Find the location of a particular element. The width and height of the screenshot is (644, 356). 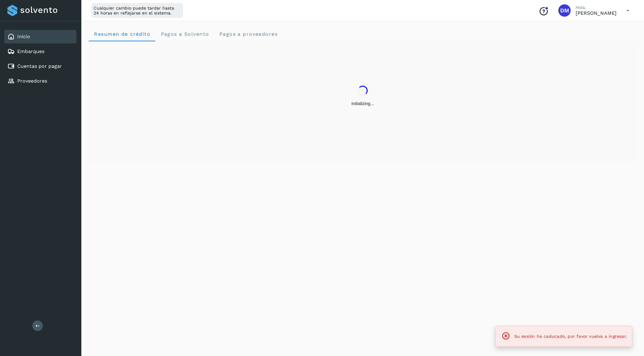

div: Embarques is located at coordinates (40, 52).